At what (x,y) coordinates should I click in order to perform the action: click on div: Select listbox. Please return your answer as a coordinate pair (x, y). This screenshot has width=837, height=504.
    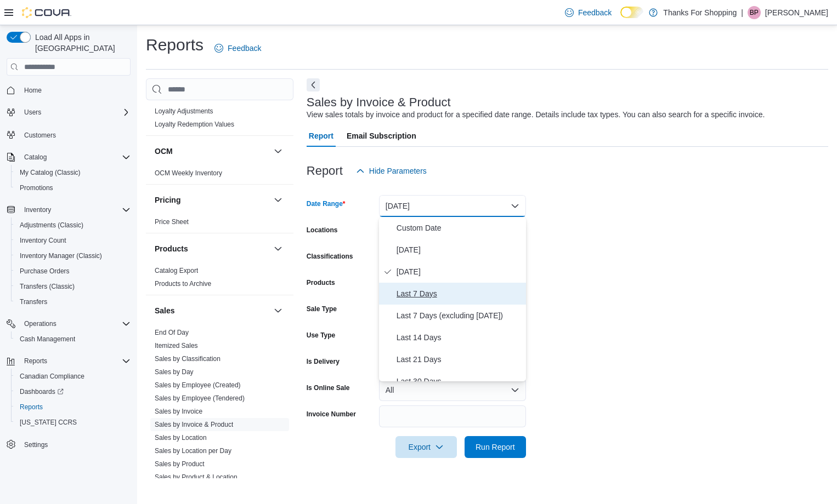
    Looking at the image, I should click on (453, 299).